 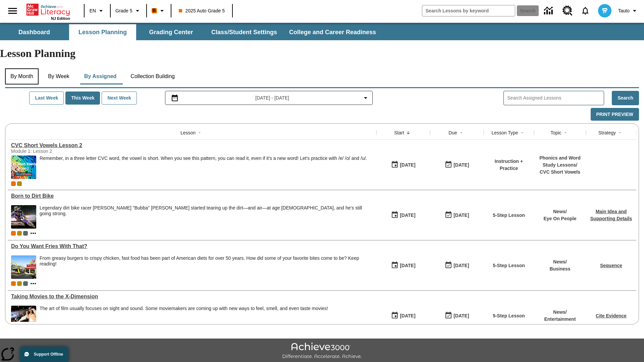 What do you see at coordinates (60, 19) in the screenshot?
I see `span: NJ Edition` at bounding box center [60, 19].